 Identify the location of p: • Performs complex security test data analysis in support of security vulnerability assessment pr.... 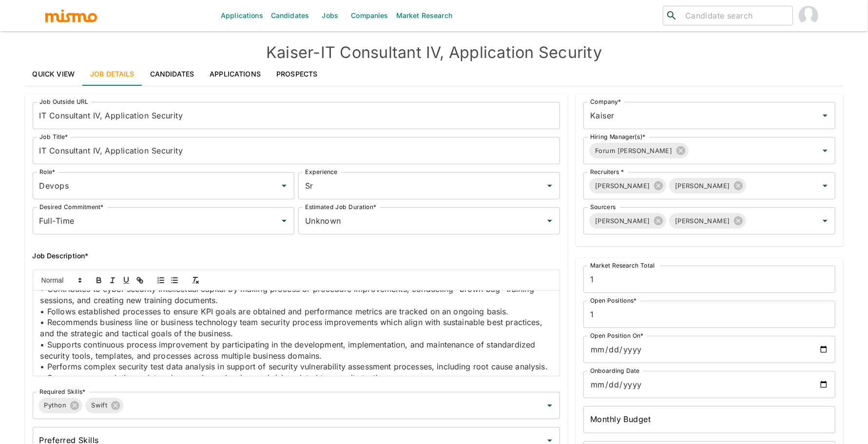
(296, 367).